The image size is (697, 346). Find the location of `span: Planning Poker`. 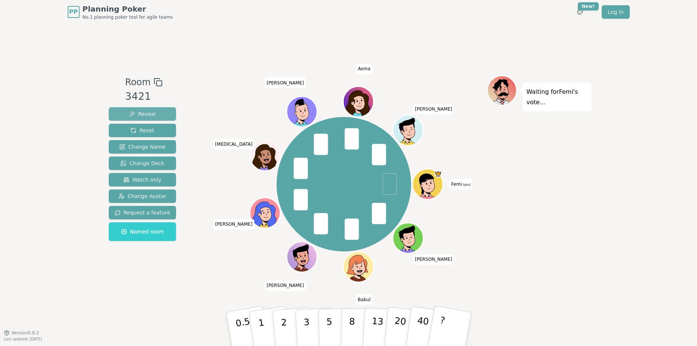

span: Planning Poker is located at coordinates (128, 9).